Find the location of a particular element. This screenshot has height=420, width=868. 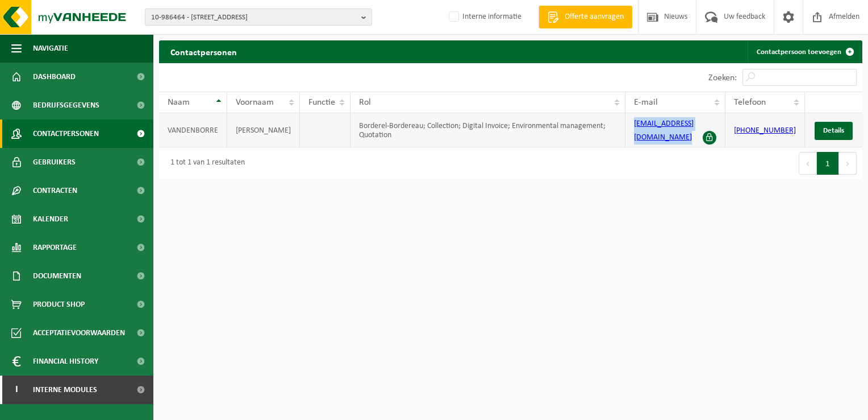

span: Functie is located at coordinates (322, 103).